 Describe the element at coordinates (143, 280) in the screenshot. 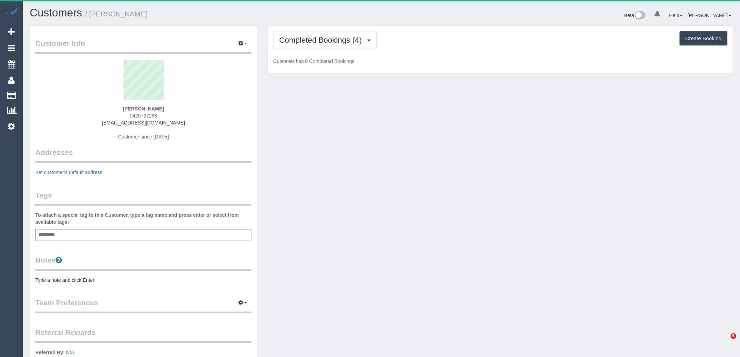

I see `pre: Type a note and click Enter` at that location.